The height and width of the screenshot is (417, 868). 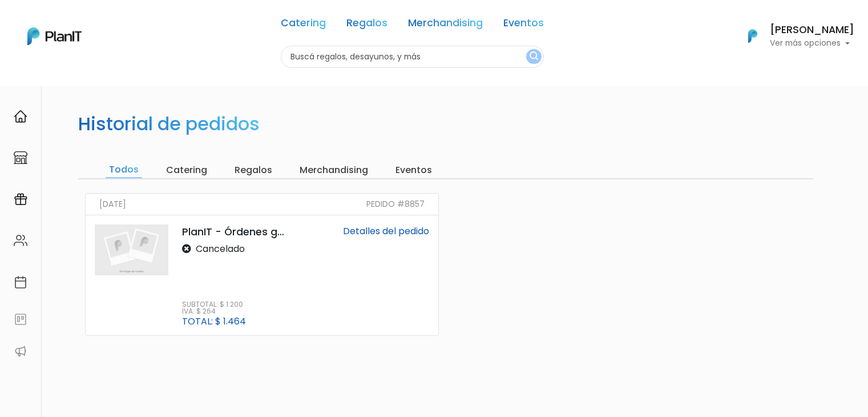 What do you see at coordinates (124, 170) in the screenshot?
I see `input: Todos` at bounding box center [124, 170].